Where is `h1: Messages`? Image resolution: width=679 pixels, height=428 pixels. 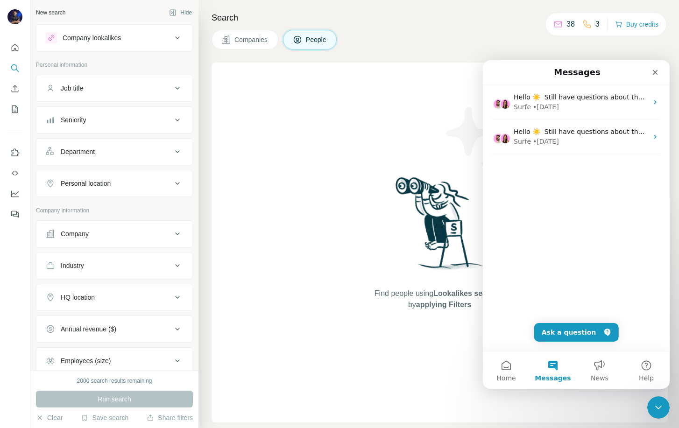 h1: Messages is located at coordinates (94, 12).